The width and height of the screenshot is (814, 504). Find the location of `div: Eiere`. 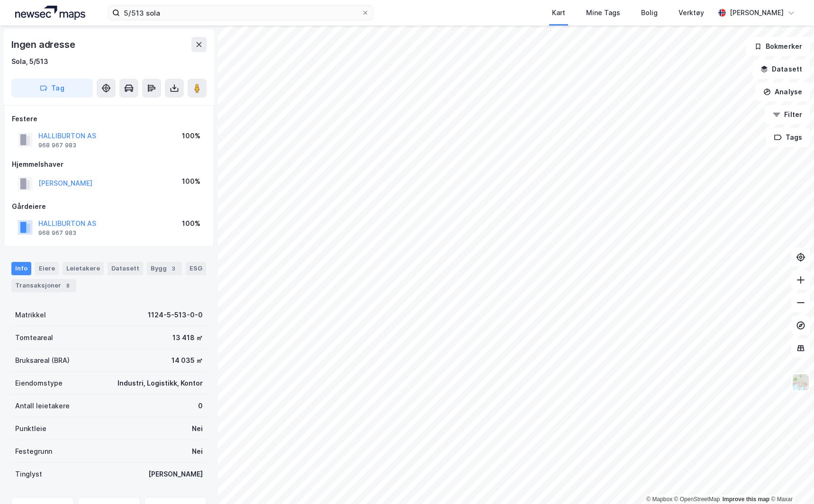

div: Eiere is located at coordinates (47, 269).